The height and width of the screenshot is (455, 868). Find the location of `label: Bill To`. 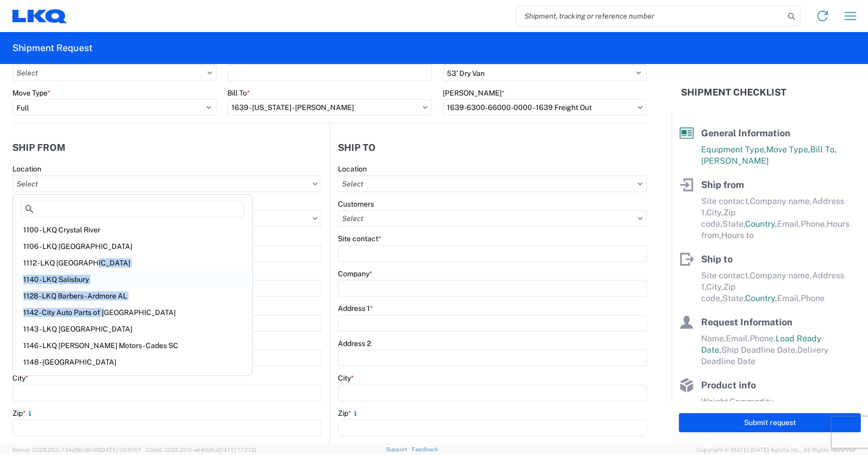

label: Bill To is located at coordinates (238, 93).